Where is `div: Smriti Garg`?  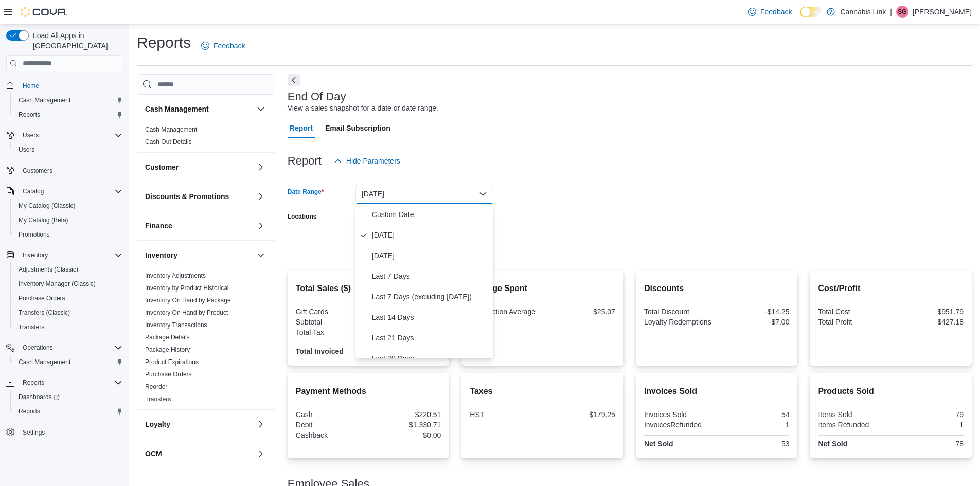 div: Smriti Garg is located at coordinates (902, 12).